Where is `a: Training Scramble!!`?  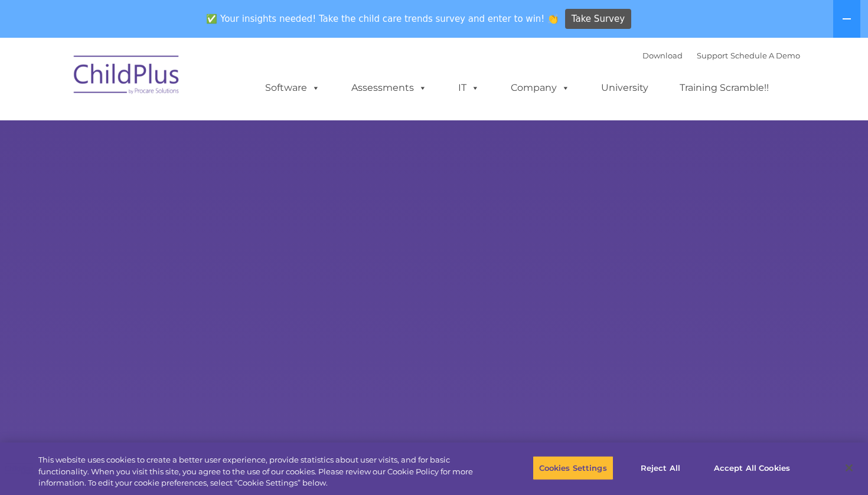
a: Training Scramble!! is located at coordinates (724, 88).